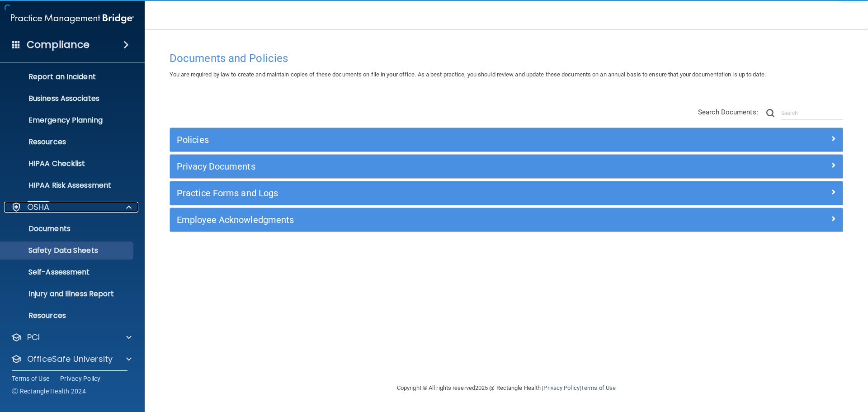 The height and width of the screenshot is (412, 868). What do you see at coordinates (71, 359) in the screenshot?
I see `a: OfficeSafe University` at bounding box center [71, 359].